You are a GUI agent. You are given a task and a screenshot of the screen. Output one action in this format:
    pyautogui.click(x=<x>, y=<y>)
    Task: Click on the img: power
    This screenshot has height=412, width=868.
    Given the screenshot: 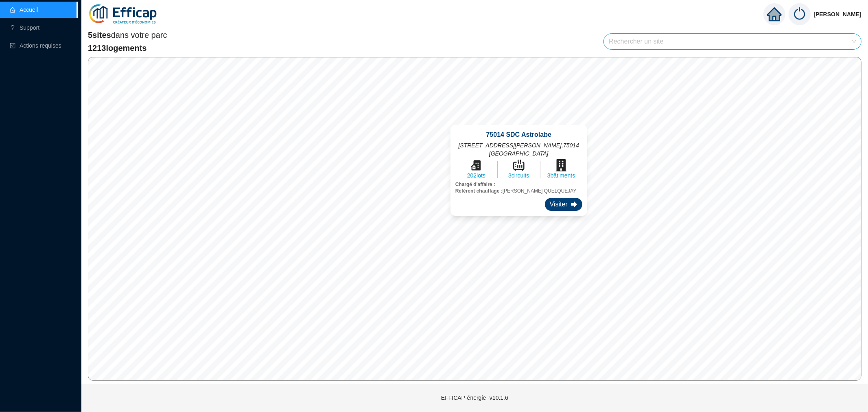 What is the action you would take?
    pyautogui.click(x=799, y=14)
    